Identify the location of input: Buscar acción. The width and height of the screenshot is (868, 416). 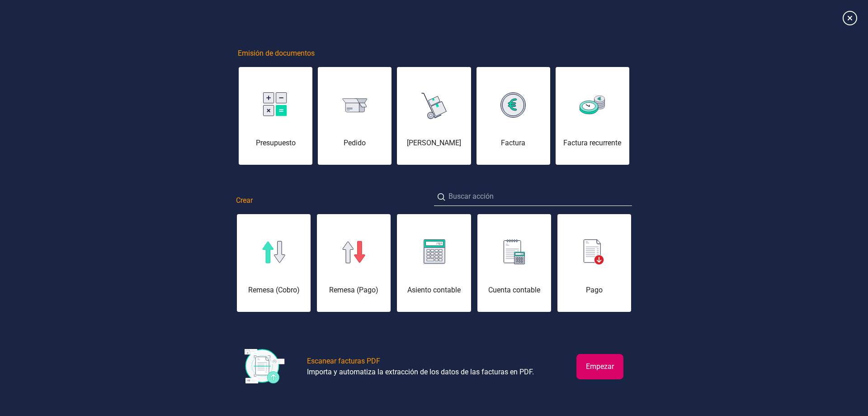
(533, 197).